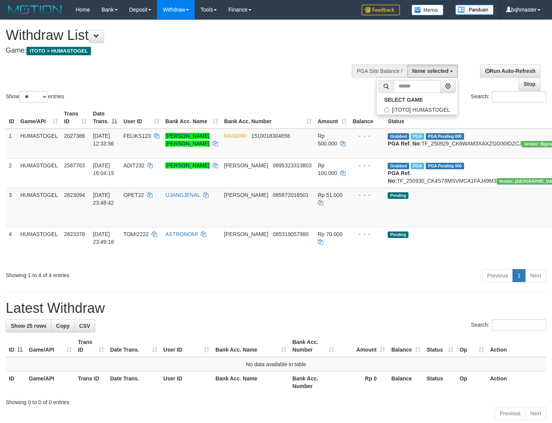 This screenshot has height=423, width=552. Describe the element at coordinates (406, 346) in the screenshot. I see `th: Balance: activate to sort column ascending` at that location.